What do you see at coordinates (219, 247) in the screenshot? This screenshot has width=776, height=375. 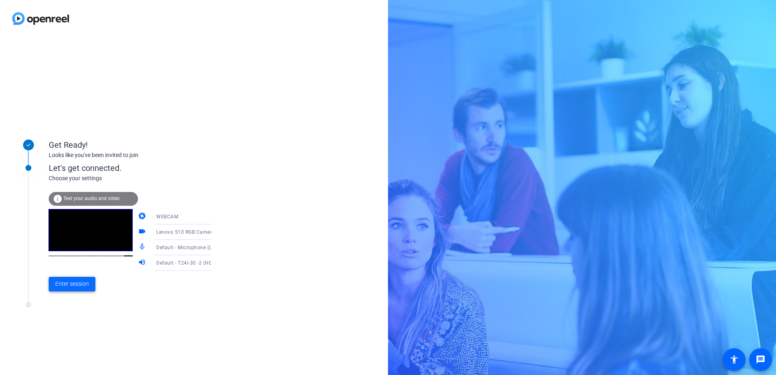 I see `span: Default - Microphone (Lenovo 510 Audio) (17ef:4839)` at bounding box center [219, 247].